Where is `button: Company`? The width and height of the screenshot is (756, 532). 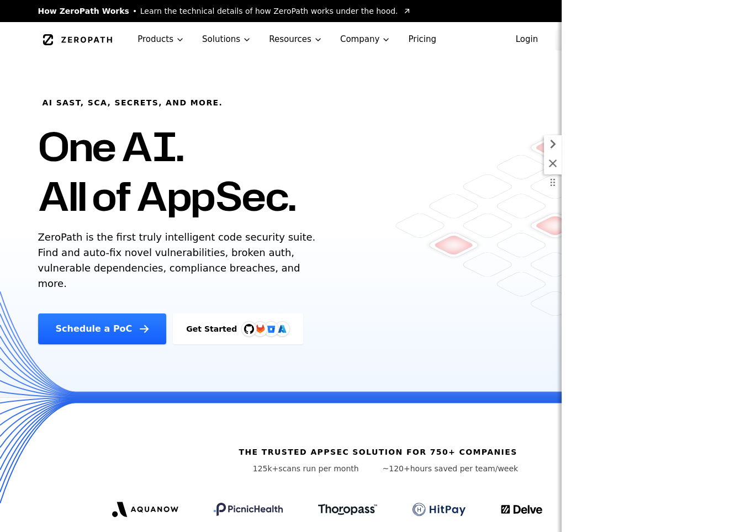 button: Company is located at coordinates (366, 39).